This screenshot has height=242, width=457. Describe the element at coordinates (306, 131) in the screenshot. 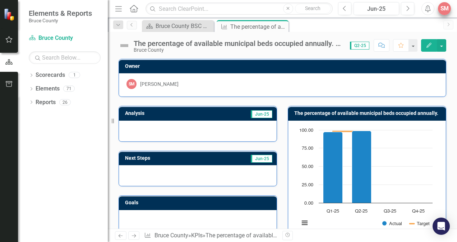

I see `text: 100.00` at that location.